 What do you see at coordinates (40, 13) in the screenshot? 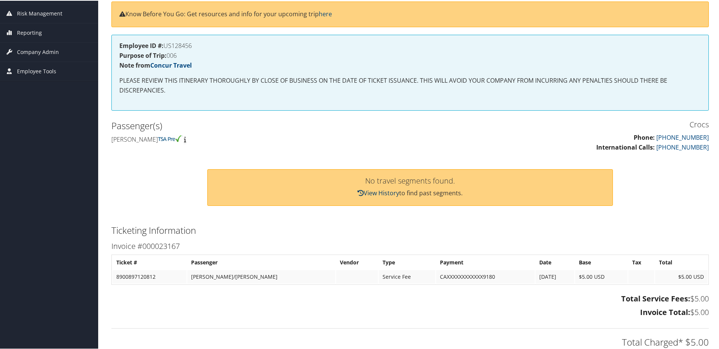
I see `span: Risk Management` at bounding box center [40, 13].